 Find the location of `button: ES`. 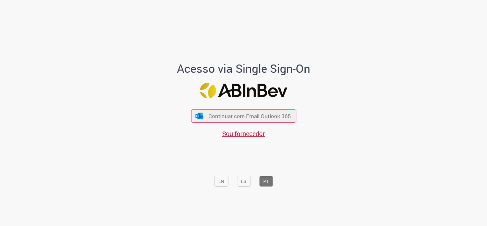

button: ES is located at coordinates (244, 181).